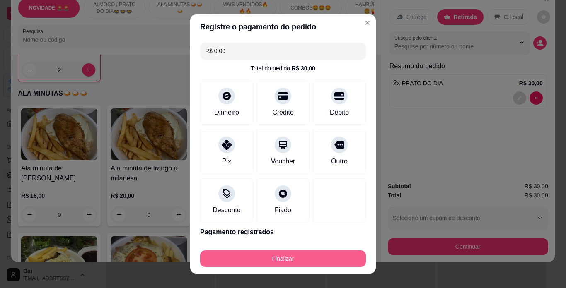  I want to click on div: Crédito, so click(283, 113).